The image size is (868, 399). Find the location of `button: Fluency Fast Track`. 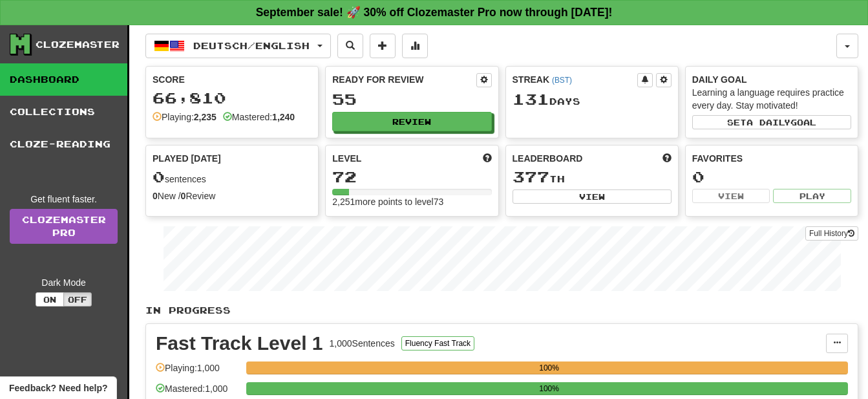

button: Fluency Fast Track is located at coordinates (438, 343).